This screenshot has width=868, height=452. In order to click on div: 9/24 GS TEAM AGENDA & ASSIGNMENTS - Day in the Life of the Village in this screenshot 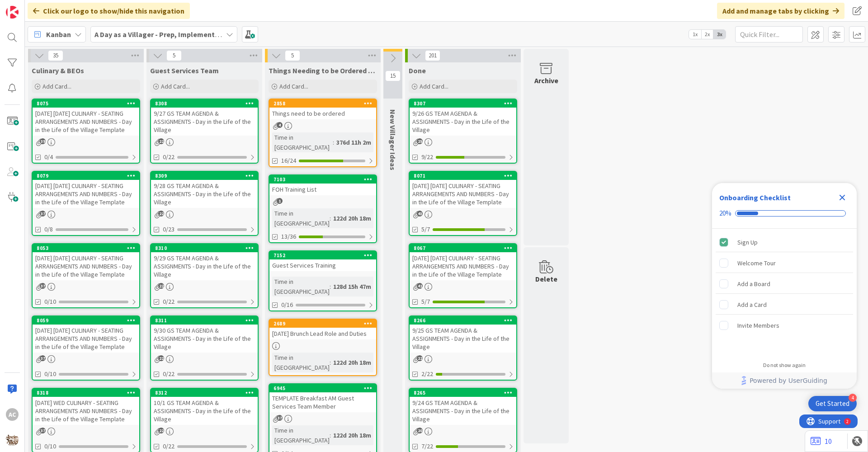, I will do `click(463, 411)`.